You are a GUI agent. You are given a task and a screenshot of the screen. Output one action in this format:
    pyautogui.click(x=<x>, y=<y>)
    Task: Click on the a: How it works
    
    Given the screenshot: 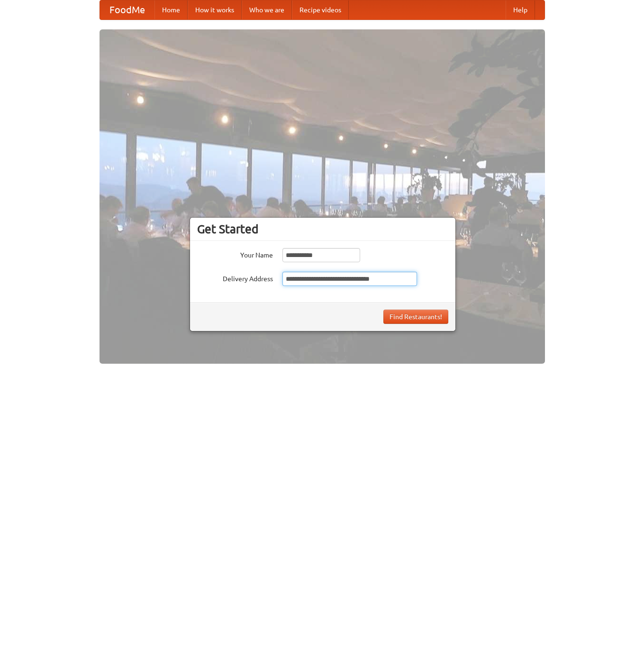 What is the action you would take?
    pyautogui.click(x=215, y=10)
    